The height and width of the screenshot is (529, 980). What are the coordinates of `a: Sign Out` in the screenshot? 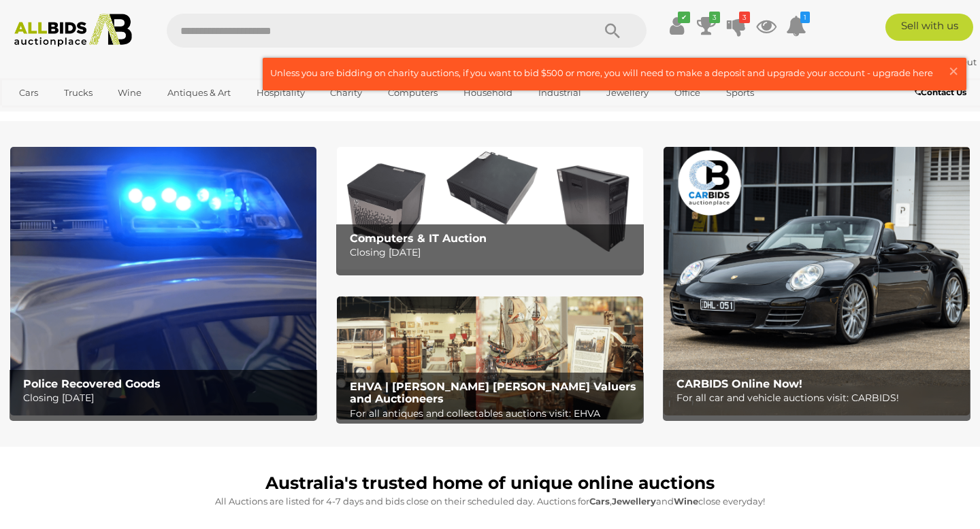 It's located at (957, 62).